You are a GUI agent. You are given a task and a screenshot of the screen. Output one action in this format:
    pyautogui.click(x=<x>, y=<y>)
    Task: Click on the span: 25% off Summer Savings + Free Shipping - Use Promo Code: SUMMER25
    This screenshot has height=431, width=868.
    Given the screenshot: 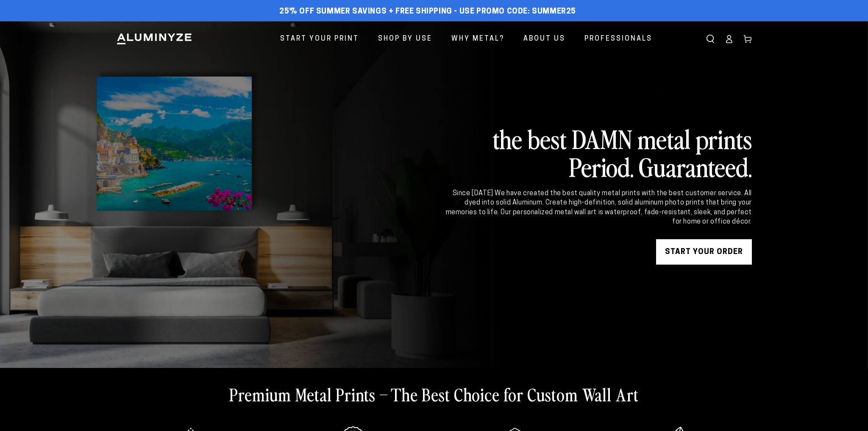 What is the action you would take?
    pyautogui.click(x=428, y=12)
    